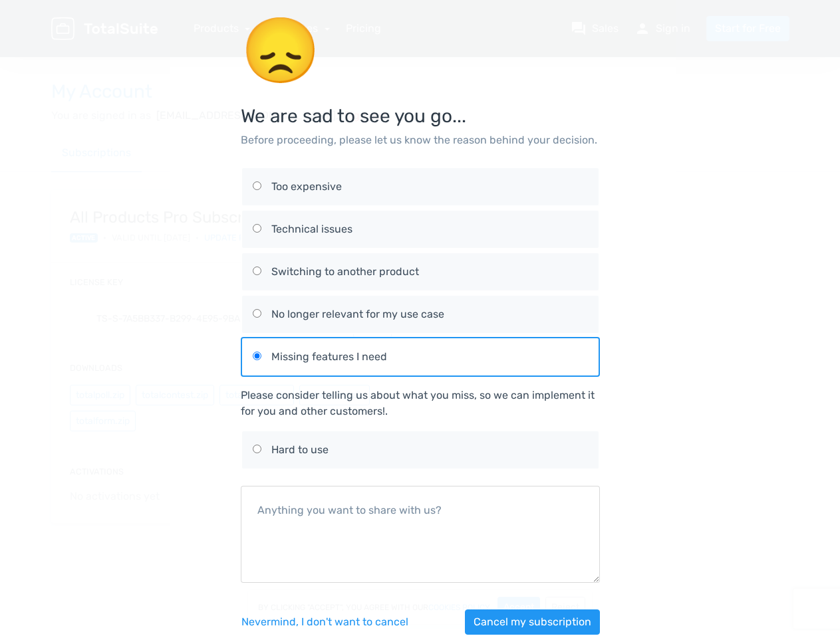 The width and height of the screenshot is (840, 638). Describe the element at coordinates (325, 622) in the screenshot. I see `button: Nevermind, I don't want to cancel` at that location.